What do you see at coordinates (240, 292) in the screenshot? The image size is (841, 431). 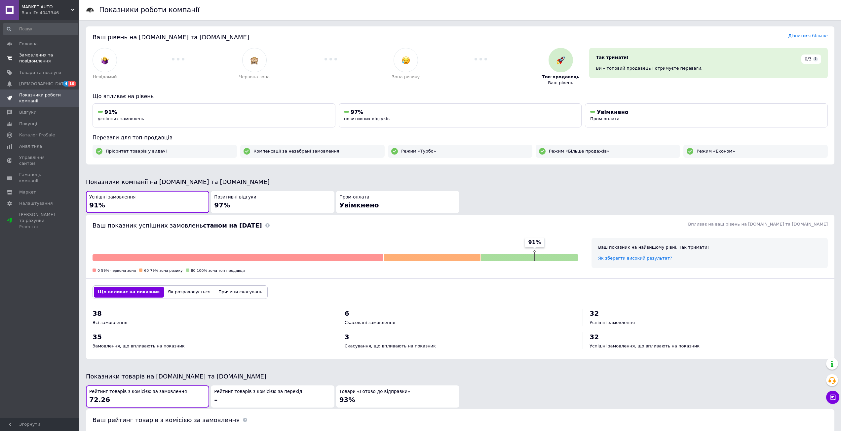 I see `button: Причини скасувань` at bounding box center [240, 292].